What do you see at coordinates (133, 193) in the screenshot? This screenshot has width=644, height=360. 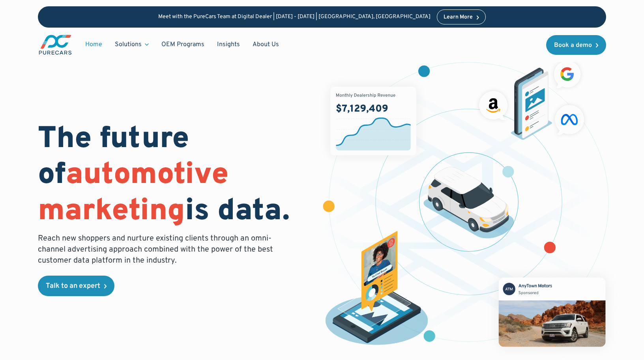 I see `span: automotive marketing` at bounding box center [133, 193].